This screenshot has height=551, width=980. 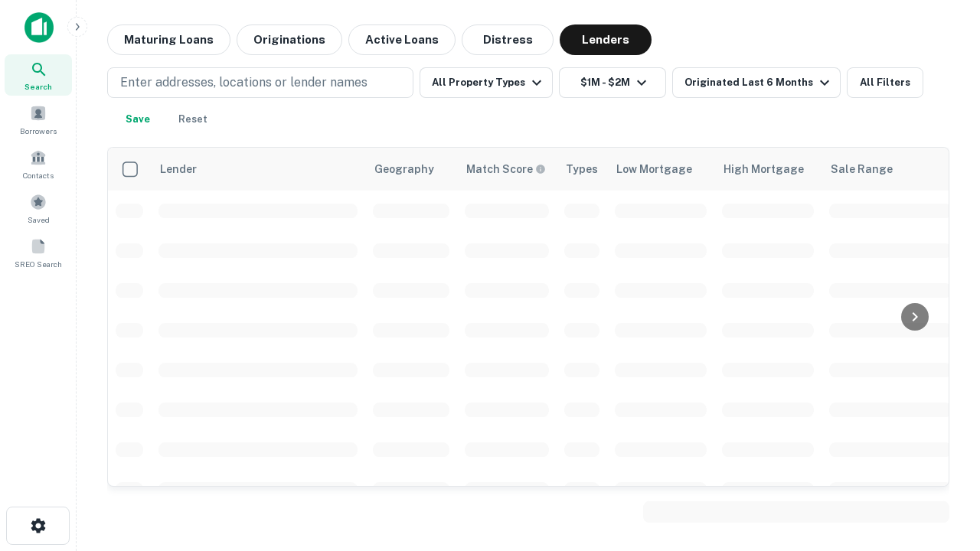 What do you see at coordinates (862, 169) in the screenshot?
I see `div: Sale Range` at bounding box center [862, 169].